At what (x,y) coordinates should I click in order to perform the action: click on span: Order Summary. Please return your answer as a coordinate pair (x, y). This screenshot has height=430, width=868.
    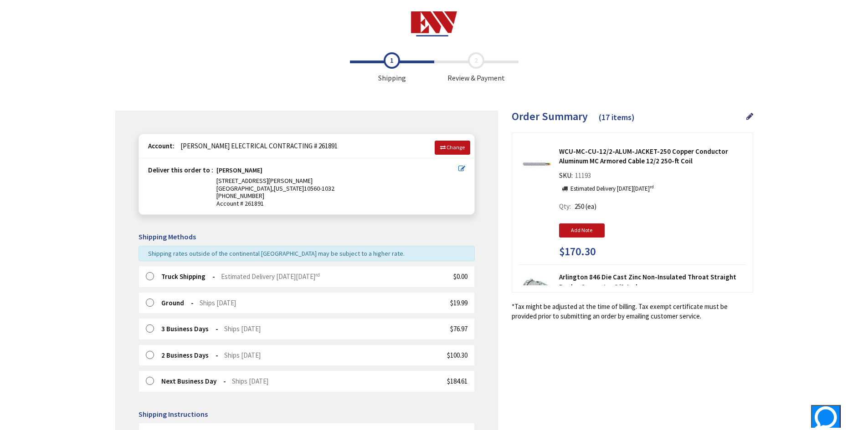
    Looking at the image, I should click on (550, 116).